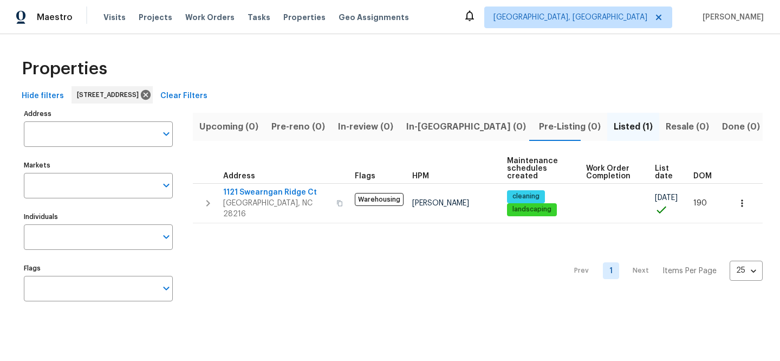 The width and height of the screenshot is (780, 361). I want to click on span: Maintenance schedules created, so click(538, 169).